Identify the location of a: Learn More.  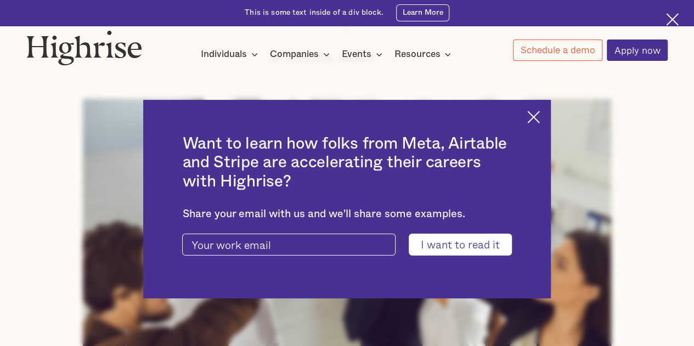
(423, 13).